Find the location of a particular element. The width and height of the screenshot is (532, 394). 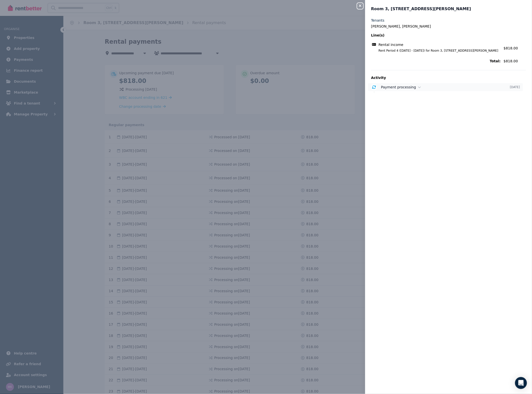

span: Total: is located at coordinates (436, 61).